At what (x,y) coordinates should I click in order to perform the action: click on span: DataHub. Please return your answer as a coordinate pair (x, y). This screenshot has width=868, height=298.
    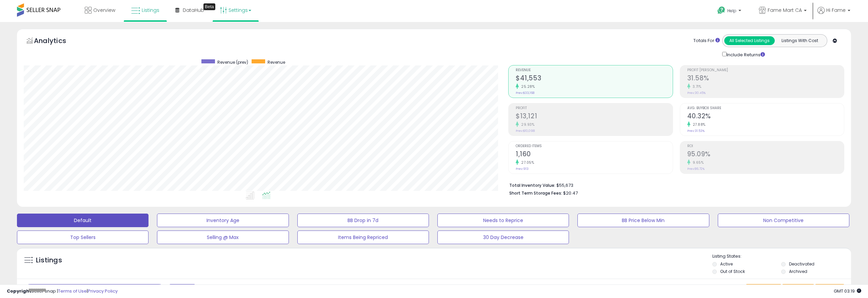
    Looking at the image, I should click on (193, 10).